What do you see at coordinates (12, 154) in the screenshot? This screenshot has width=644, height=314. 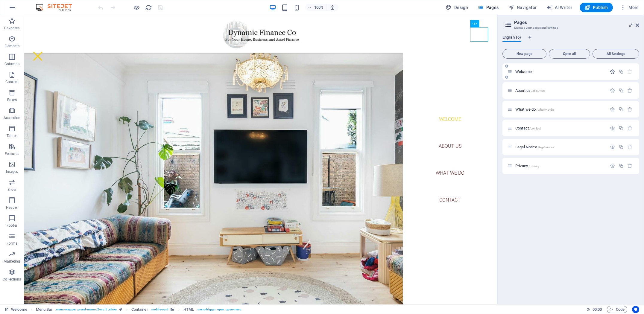 I see `p: Features` at bounding box center [12, 154].